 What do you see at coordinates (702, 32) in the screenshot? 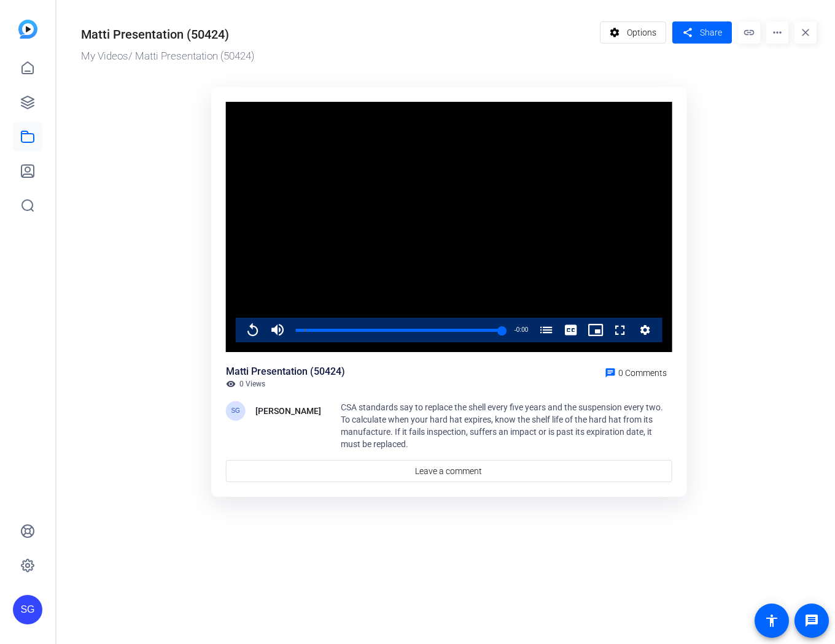
I see `button: Share` at bounding box center [702, 32].